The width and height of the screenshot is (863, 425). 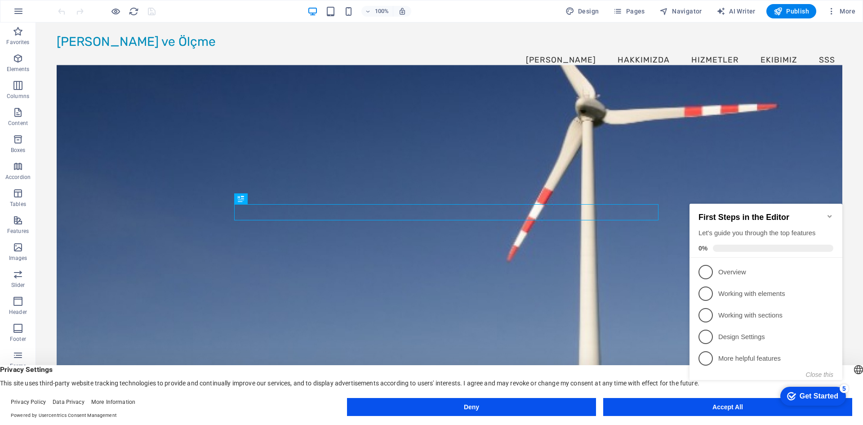 What do you see at coordinates (629, 11) in the screenshot?
I see `span: Pages` at bounding box center [629, 11].